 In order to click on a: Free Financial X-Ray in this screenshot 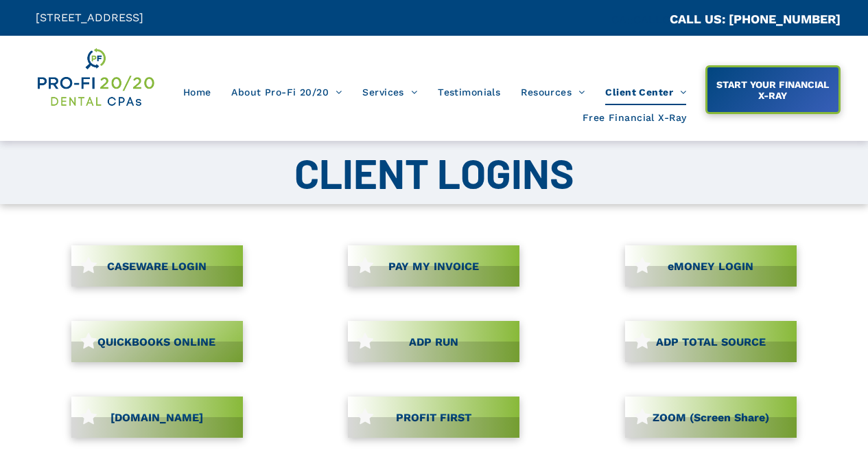, I will do `click(634, 118)`.